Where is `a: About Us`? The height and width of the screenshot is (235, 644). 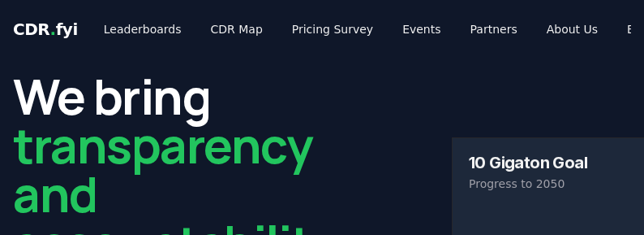
a: About Us is located at coordinates (572, 29).